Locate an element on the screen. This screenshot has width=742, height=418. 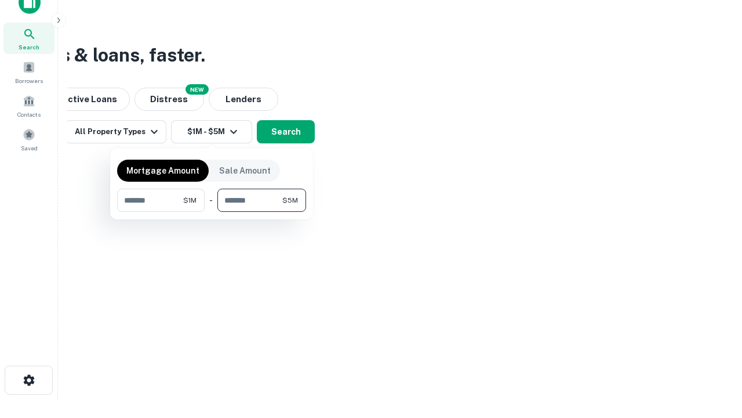
span: $5M is located at coordinates (290, 200).